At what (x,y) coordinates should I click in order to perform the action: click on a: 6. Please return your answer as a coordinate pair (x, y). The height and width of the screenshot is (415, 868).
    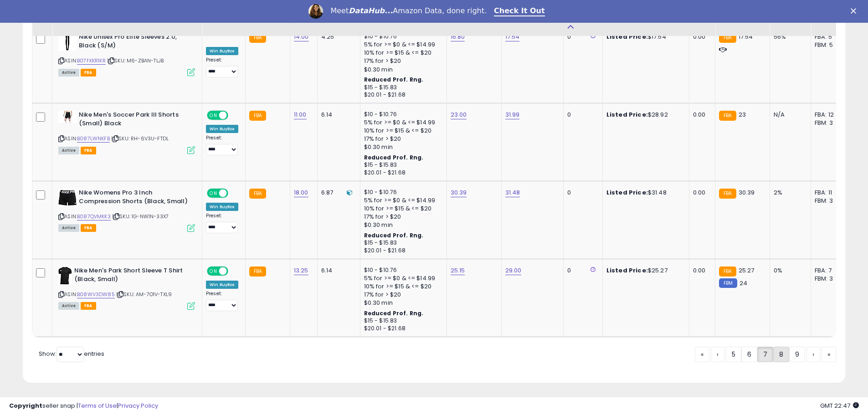
    Looking at the image, I should click on (749, 354).